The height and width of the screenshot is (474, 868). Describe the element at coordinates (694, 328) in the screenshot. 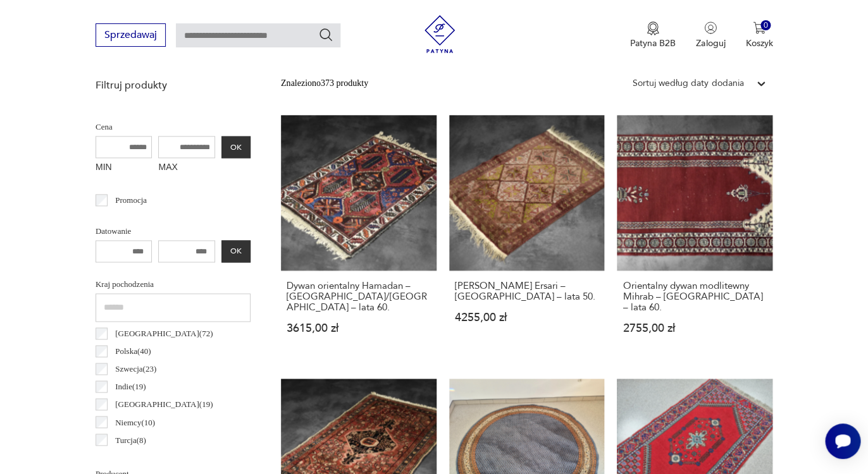

I see `p: 2755,00 zł` at that location.